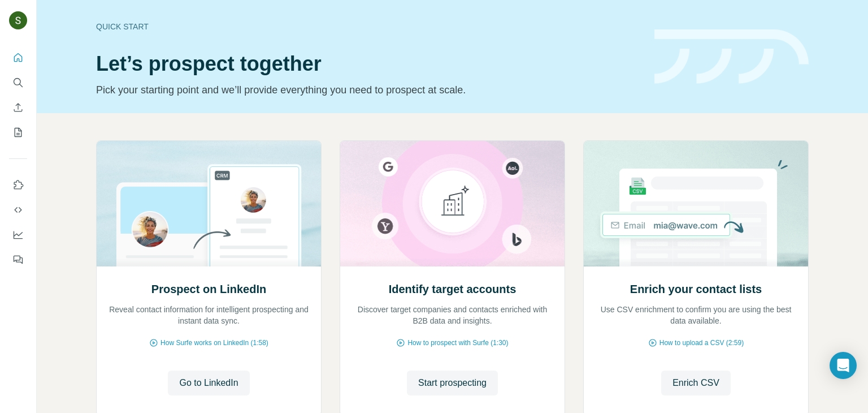 The image size is (868, 413). What do you see at coordinates (701, 343) in the screenshot?
I see `span: How to upload a CSV (2:59)` at bounding box center [701, 343].